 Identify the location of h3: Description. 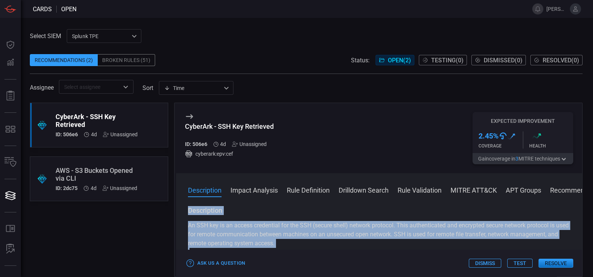
(379, 210).